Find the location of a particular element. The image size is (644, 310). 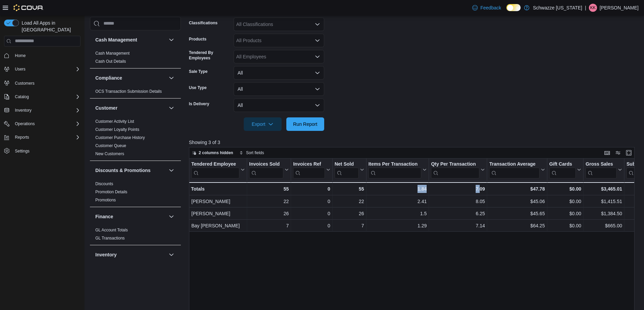

span: Run Report is located at coordinates (305, 124).